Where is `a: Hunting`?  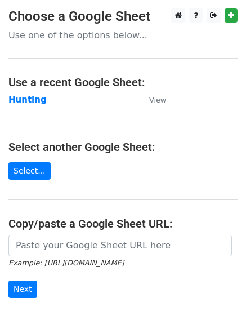
a: Hunting is located at coordinates (28, 100).